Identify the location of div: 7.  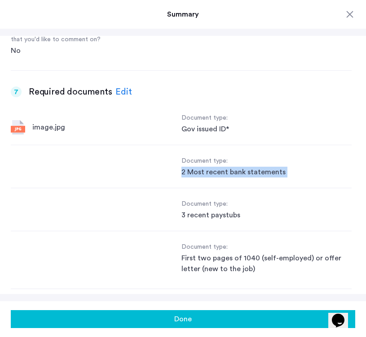
(16, 92).